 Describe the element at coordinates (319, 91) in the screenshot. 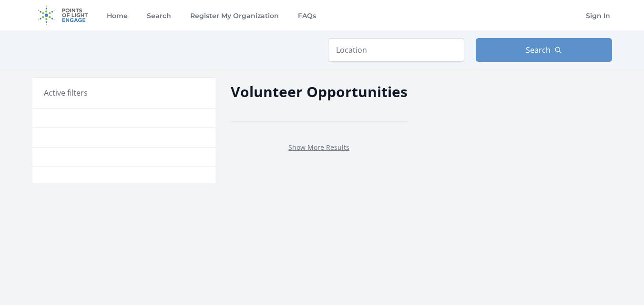

I see `h2: Volunteer Opportunities` at that location.